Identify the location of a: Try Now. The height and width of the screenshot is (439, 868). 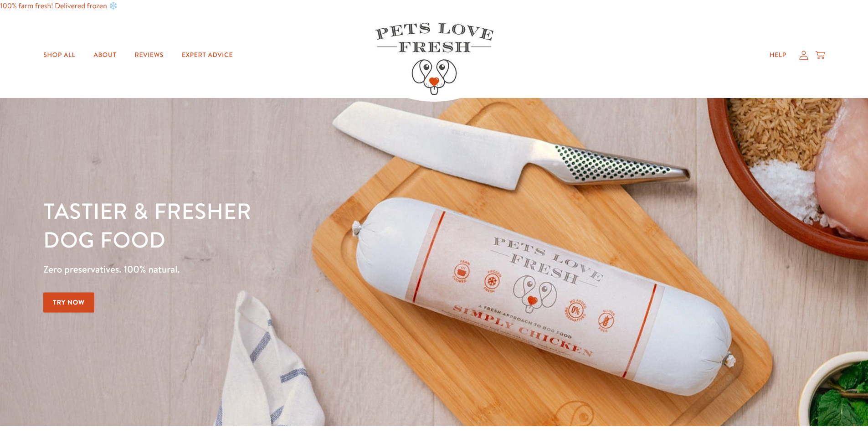
(69, 302).